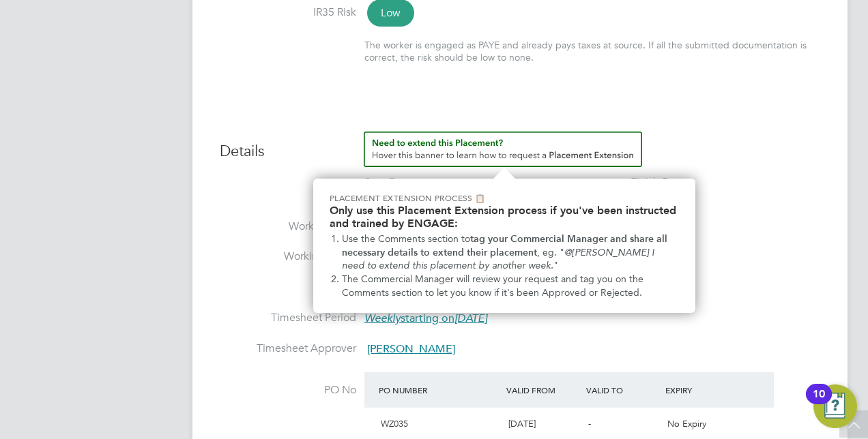  Describe the element at coordinates (819, 403) in the screenshot. I see `div: 10` at that location.